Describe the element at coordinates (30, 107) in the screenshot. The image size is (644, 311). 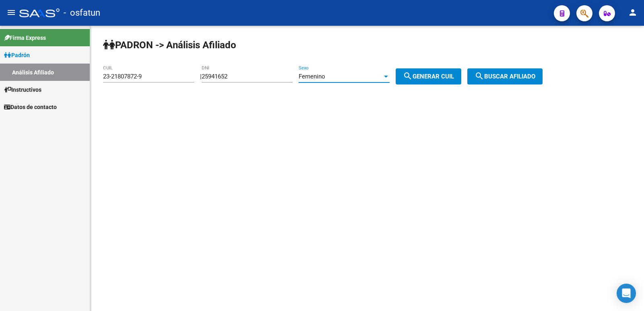
I see `span: Datos de contacto` at that location.